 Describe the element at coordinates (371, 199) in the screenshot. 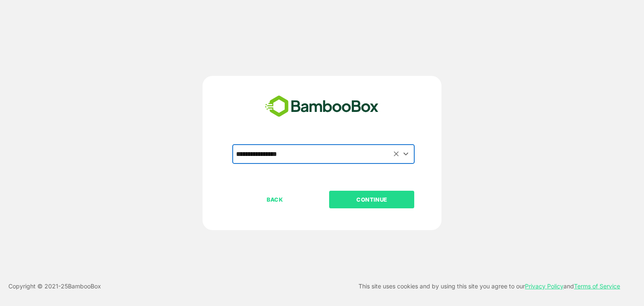

I see `button: CONTINUE` at that location.